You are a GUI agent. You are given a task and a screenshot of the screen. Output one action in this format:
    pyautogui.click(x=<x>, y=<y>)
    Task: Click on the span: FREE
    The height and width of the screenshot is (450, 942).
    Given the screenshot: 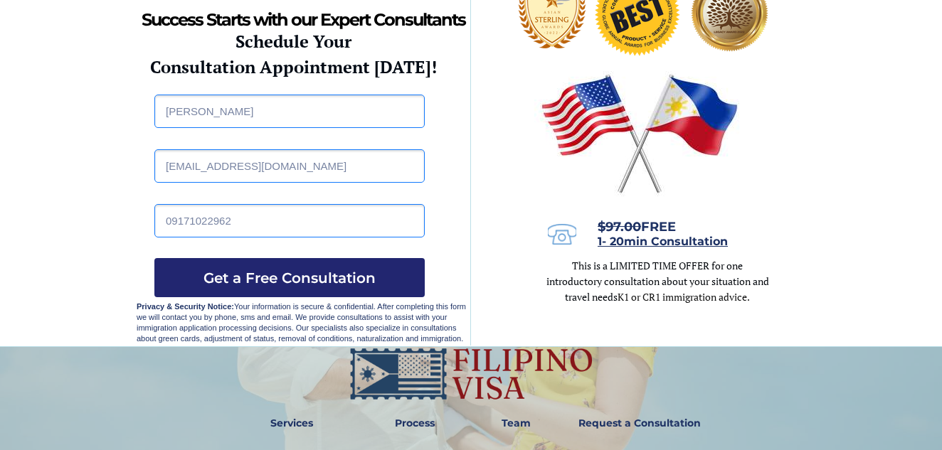 What is the action you would take?
    pyautogui.click(x=636, y=227)
    